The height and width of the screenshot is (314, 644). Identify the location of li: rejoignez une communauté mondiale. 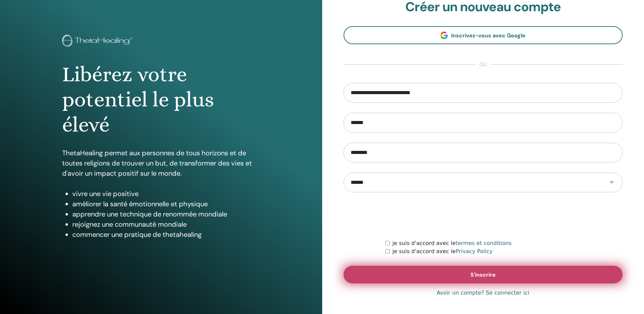
(166, 224).